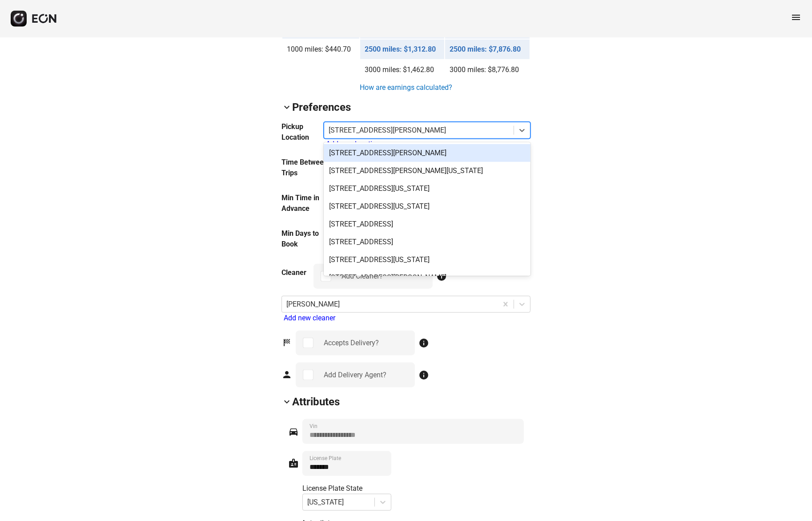 This screenshot has width=812, height=521. I want to click on span: directions_car, so click(294, 432).